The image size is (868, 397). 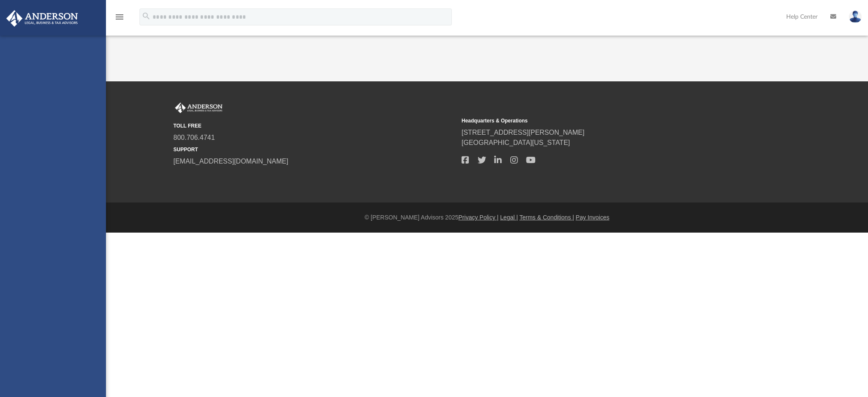 What do you see at coordinates (314, 126) in the screenshot?
I see `small: TOLL FREE` at bounding box center [314, 126].